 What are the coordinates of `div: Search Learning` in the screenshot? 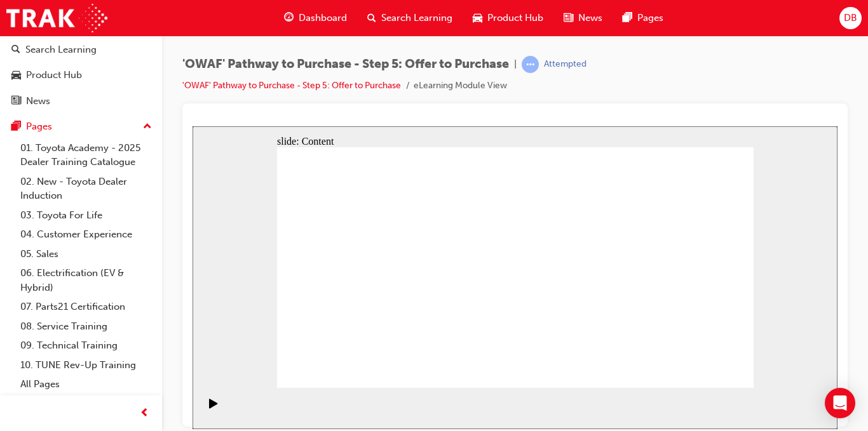 It's located at (61, 50).